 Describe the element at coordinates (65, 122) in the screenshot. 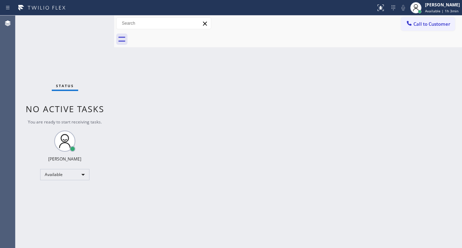

I see `span: You are ready to start receiving tasks.` at that location.